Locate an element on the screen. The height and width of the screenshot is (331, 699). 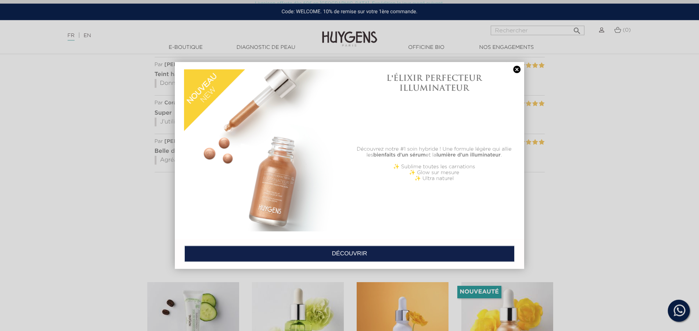
p: Découvrez notre #1 soin hybride ! Une formule légère qui allie les et la . is located at coordinates (434, 152).